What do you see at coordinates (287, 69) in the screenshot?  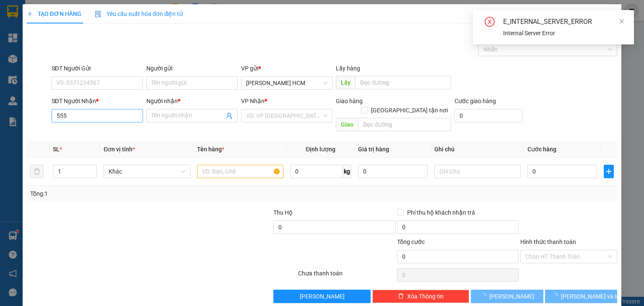 I see `div: VP gửi` at bounding box center [287, 69].